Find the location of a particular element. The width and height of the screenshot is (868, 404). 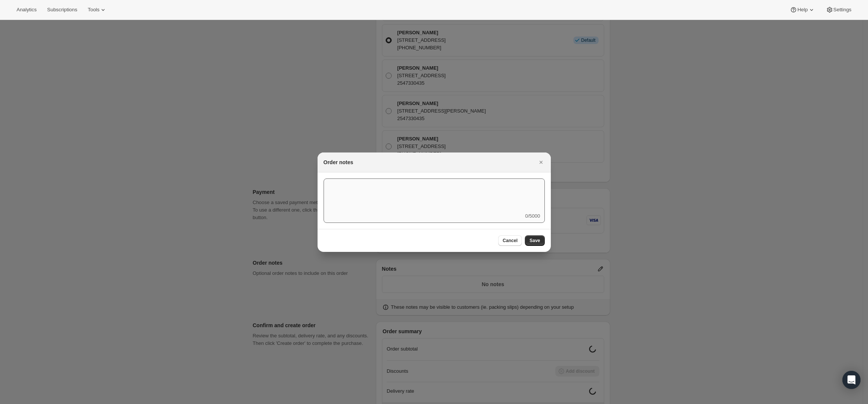

button: Settings is located at coordinates (839, 10).